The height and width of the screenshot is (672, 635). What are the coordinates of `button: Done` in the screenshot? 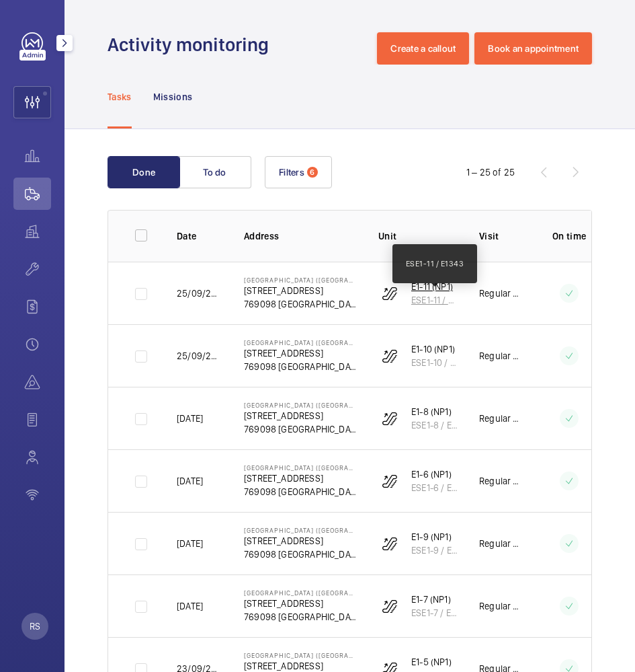 It's located at (144, 172).